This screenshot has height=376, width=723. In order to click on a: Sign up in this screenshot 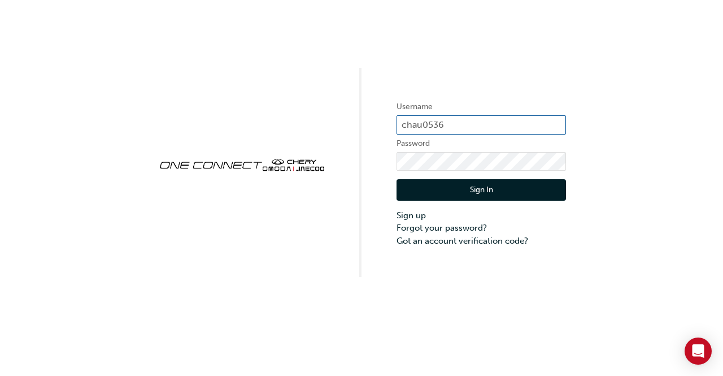, I will do `click(481, 215)`.